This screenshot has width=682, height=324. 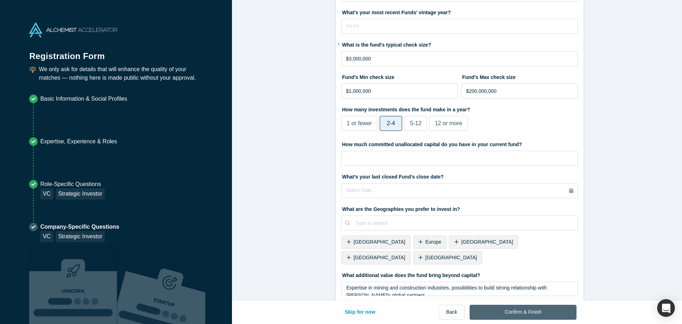 What do you see at coordinates (430, 242) in the screenshot?
I see `div: Europe` at bounding box center [430, 242].